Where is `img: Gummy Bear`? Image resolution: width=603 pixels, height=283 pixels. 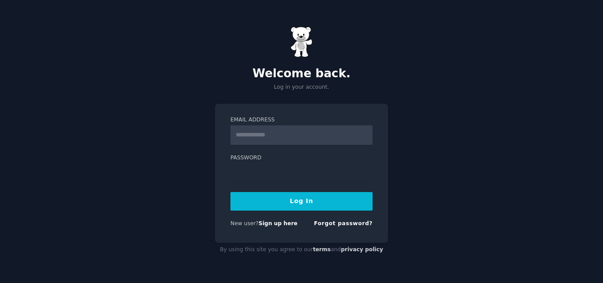
img: Gummy Bear is located at coordinates (302, 42).